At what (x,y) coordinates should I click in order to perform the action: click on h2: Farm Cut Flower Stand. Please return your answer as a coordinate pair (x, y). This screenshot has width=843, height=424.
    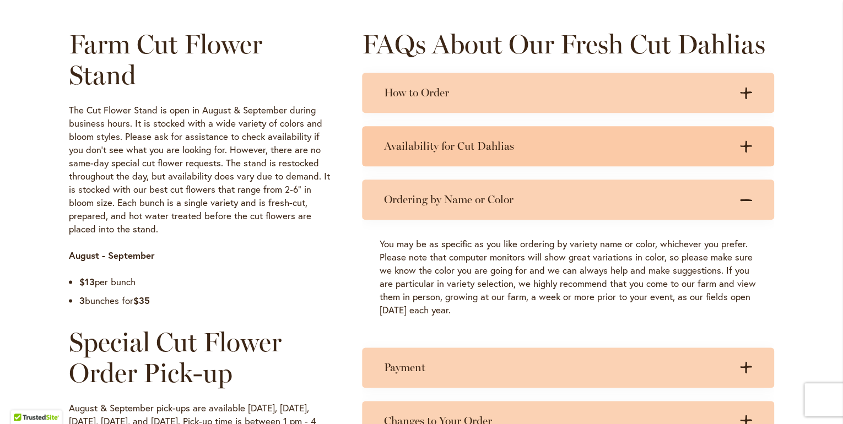
    Looking at the image, I should click on (200, 60).